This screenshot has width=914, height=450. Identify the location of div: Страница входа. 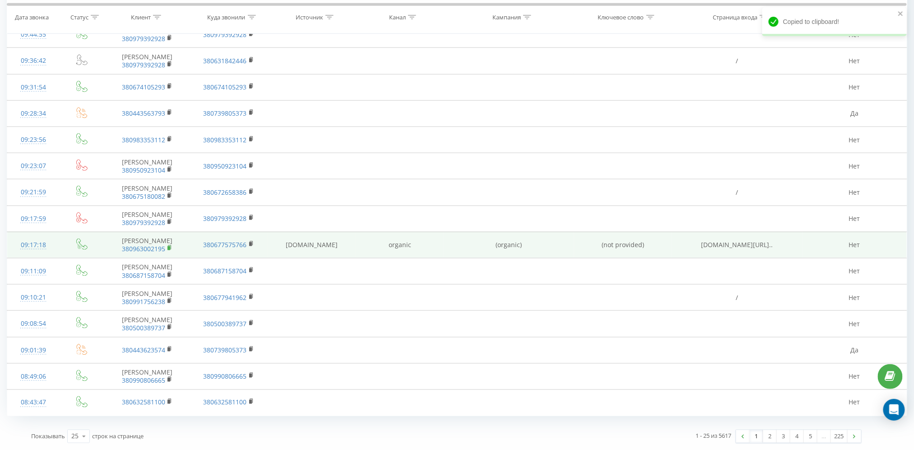
(735, 17).